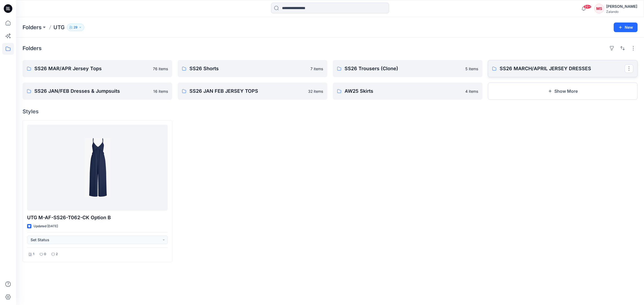 Image resolution: width=644 pixels, height=305 pixels. I want to click on a: Folders, so click(32, 27).